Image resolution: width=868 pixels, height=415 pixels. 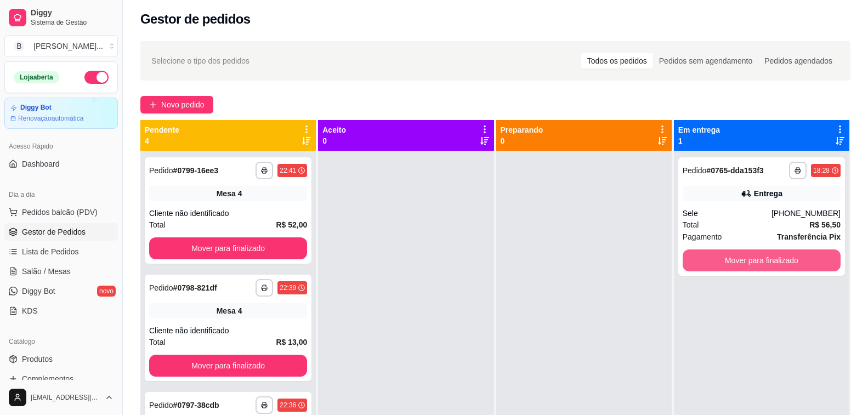 I want to click on strong: R$ 52,00, so click(x=291, y=225).